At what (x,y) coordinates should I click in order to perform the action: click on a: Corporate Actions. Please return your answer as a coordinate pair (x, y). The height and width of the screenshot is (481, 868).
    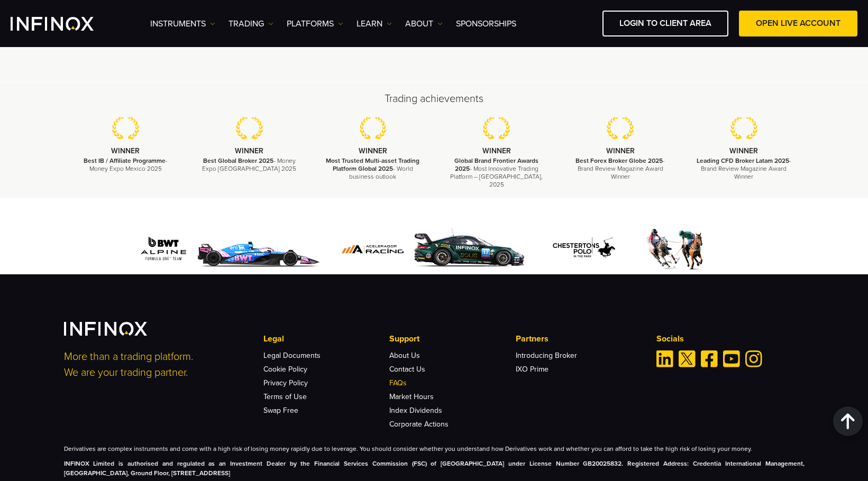
    Looking at the image, I should click on (419, 424).